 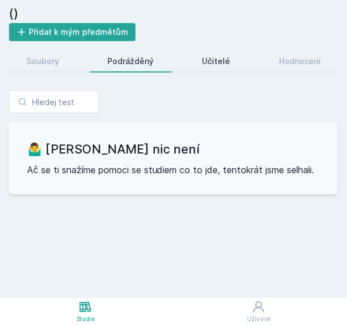 I want to click on p: Ač se ti snažíme pomoci se studiem co to jde, tentokrát jsme selhali., so click(x=173, y=170).